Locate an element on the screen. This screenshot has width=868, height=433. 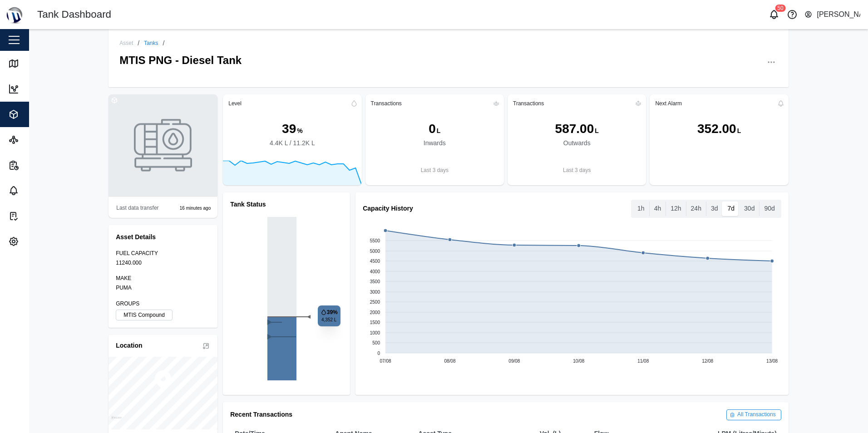
text: 3000 is located at coordinates (375, 292).